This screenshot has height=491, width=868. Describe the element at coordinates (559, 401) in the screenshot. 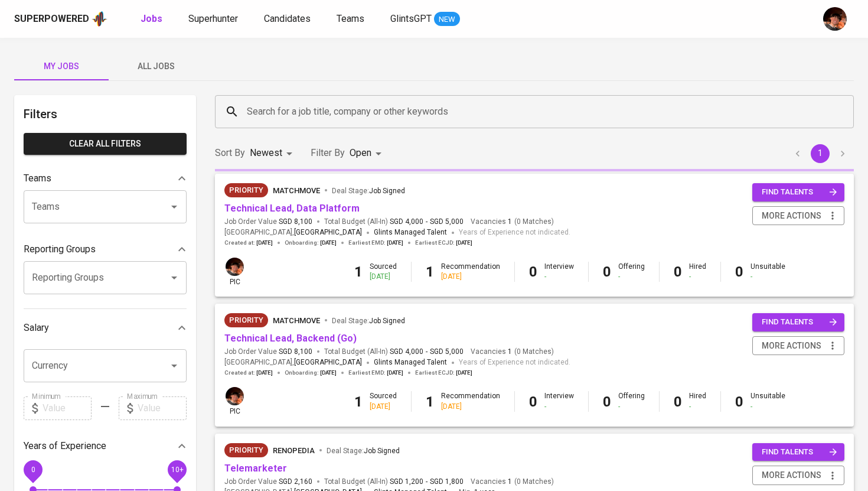

I see `div: Interview` at that location.